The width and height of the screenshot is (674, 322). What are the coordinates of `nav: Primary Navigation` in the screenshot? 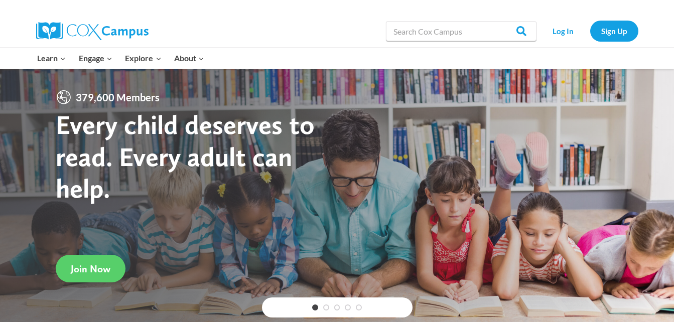 It's located at (121, 58).